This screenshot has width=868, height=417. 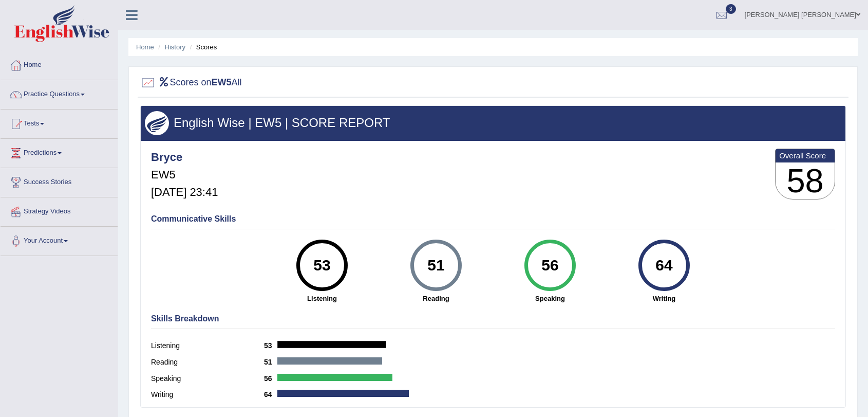 What do you see at coordinates (156, 123) in the screenshot?
I see `img: wings.png` at bounding box center [156, 123].